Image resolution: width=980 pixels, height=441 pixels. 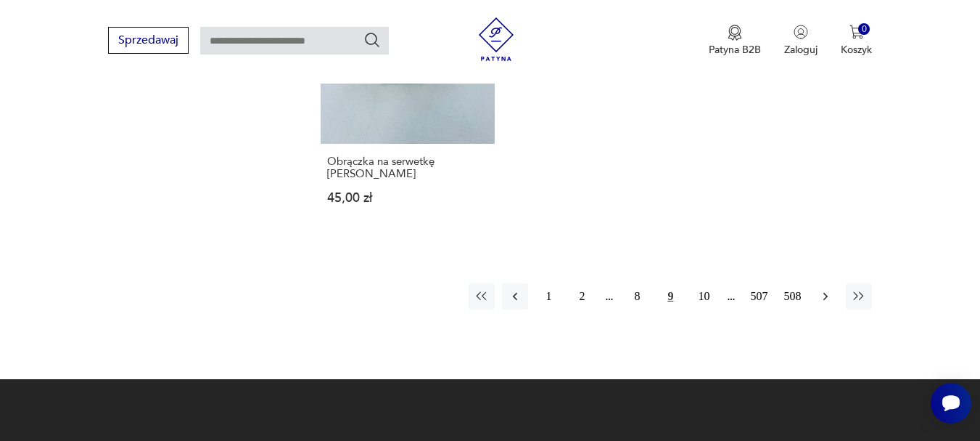 What do you see at coordinates (704, 296) in the screenshot?
I see `button: 10` at bounding box center [704, 296].